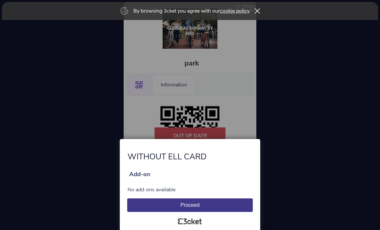 The height and width of the screenshot is (230, 380). What do you see at coordinates (190, 205) in the screenshot?
I see `button: Proceed` at bounding box center [190, 205].